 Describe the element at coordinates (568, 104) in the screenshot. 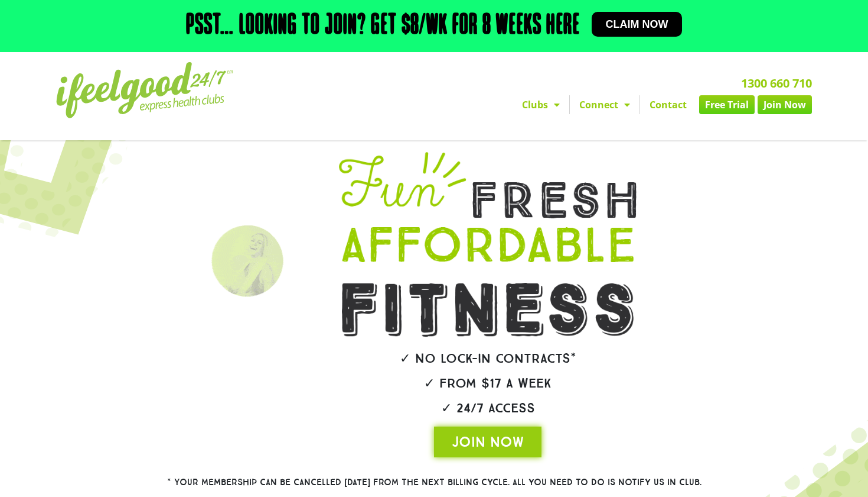

I see `nav: Menu` at that location.